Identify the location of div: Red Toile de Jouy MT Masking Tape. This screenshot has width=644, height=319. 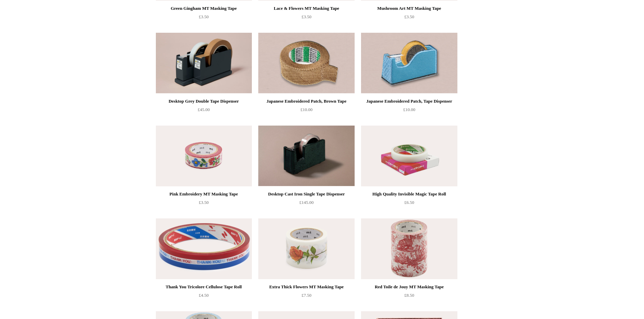
(409, 287).